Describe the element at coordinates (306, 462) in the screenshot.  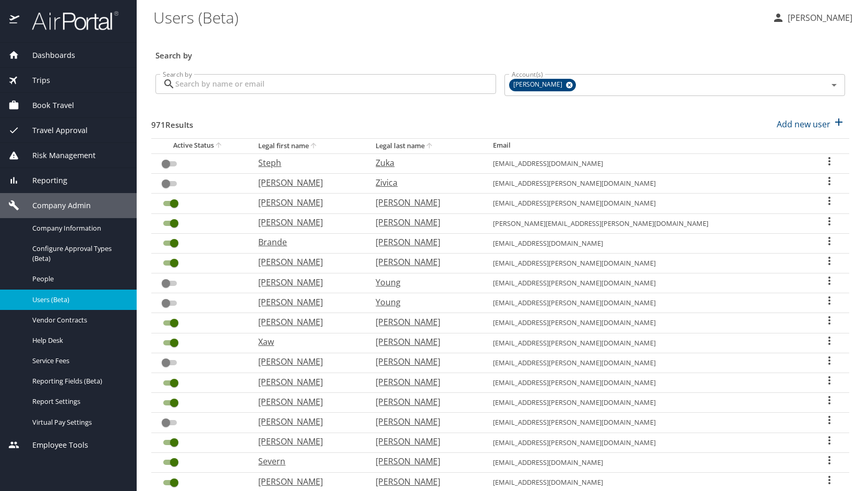
I see `p: Severn` at that location.